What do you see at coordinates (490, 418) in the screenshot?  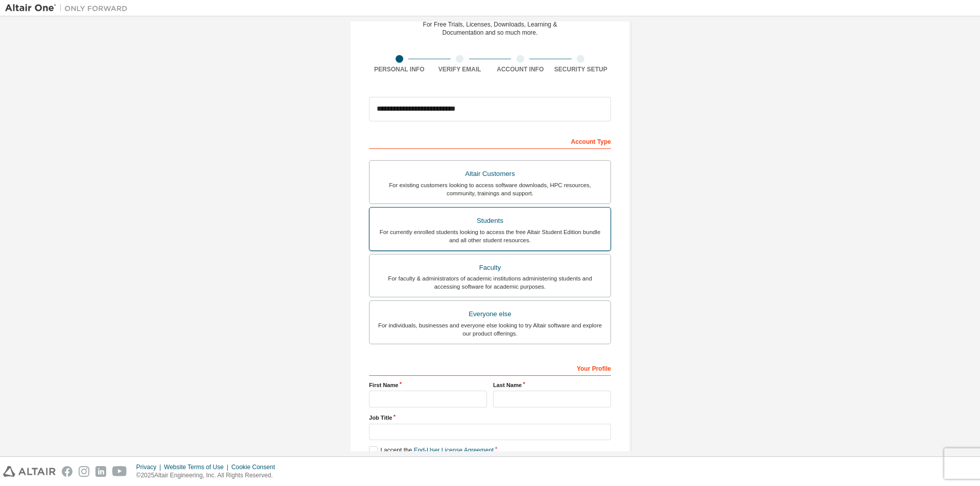 I see `label: Job Title` at bounding box center [490, 418].